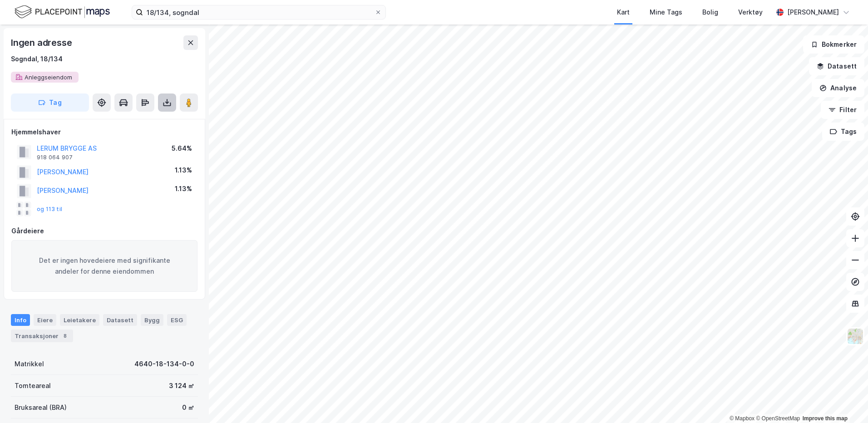 The width and height of the screenshot is (868, 423). I want to click on button: Analyse, so click(838, 88).